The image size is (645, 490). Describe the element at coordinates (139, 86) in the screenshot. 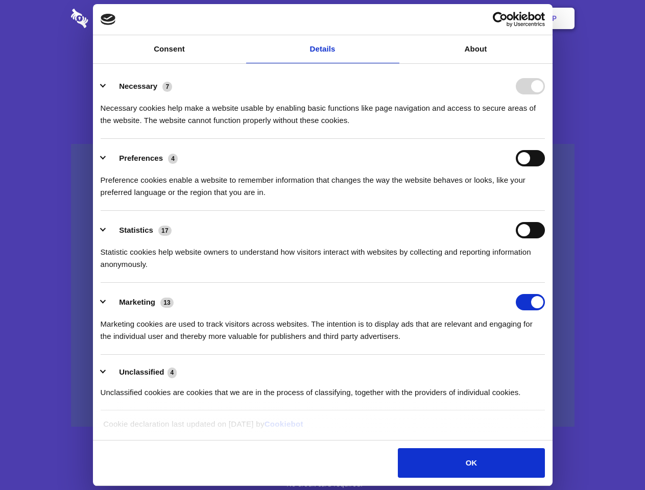

I see `button: Necessary (7)` at that location.